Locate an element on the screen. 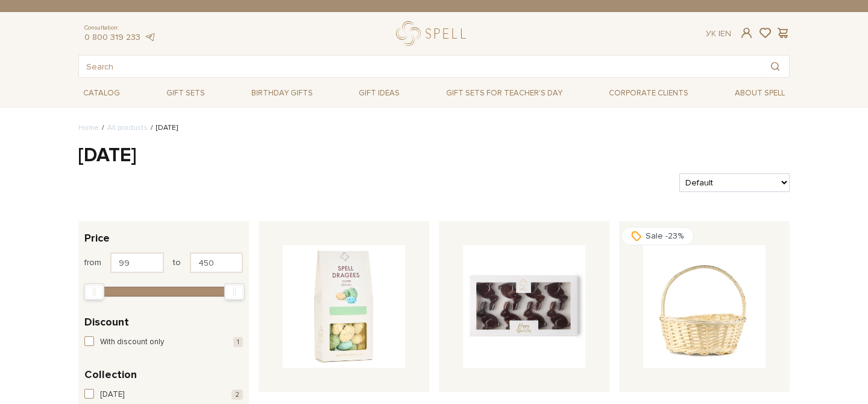  span: Discount is located at coordinates (107, 322).